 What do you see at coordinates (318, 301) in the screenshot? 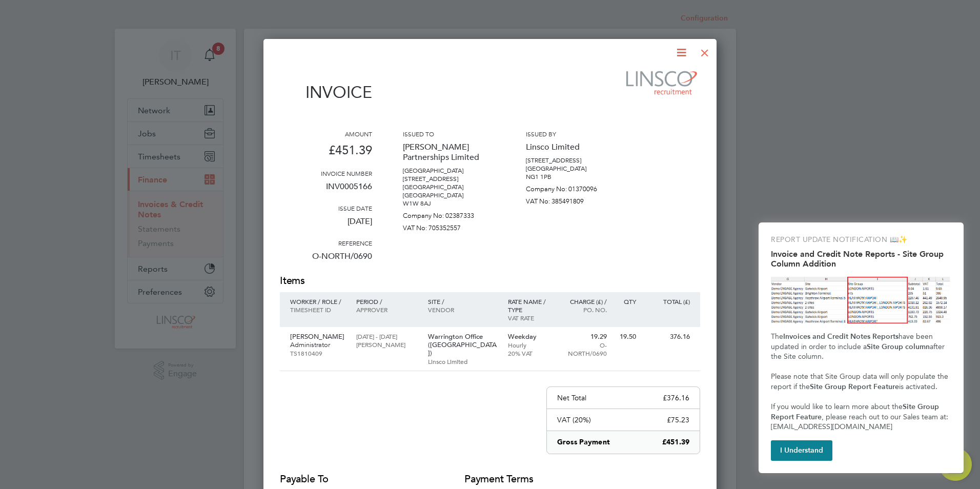
I see `p: Worker / Role /` at bounding box center [318, 301].